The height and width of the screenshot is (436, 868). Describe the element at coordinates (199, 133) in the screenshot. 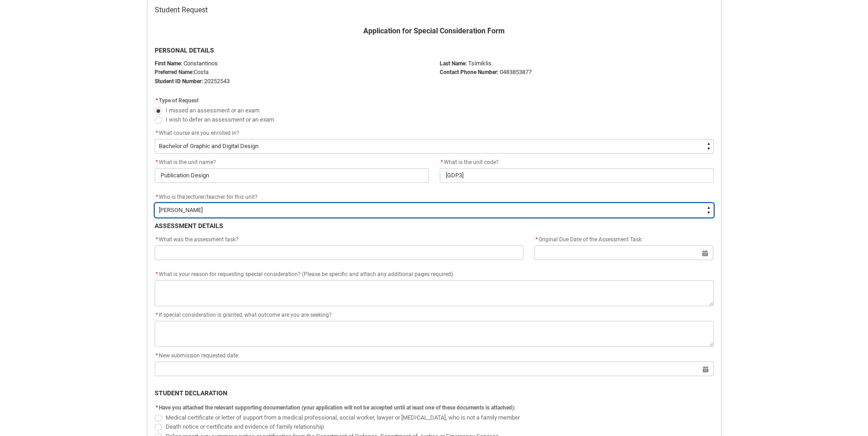

I see `span: What course are you enrolled in?` at that location.